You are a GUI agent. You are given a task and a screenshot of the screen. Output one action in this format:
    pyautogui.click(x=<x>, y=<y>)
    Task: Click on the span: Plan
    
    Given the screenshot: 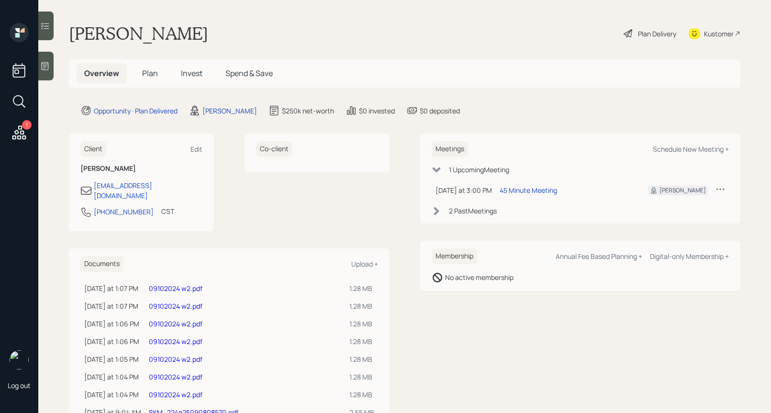 What is the action you would take?
    pyautogui.click(x=150, y=73)
    